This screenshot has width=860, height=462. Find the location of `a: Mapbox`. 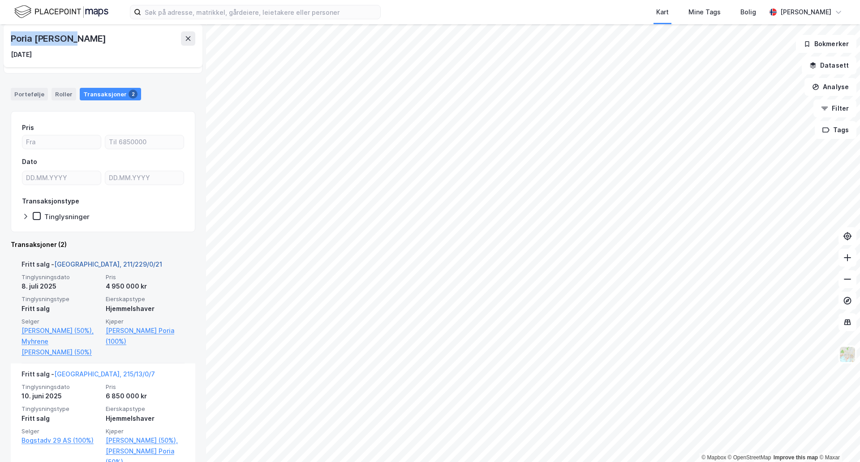

a: Mapbox is located at coordinates (713, 457).